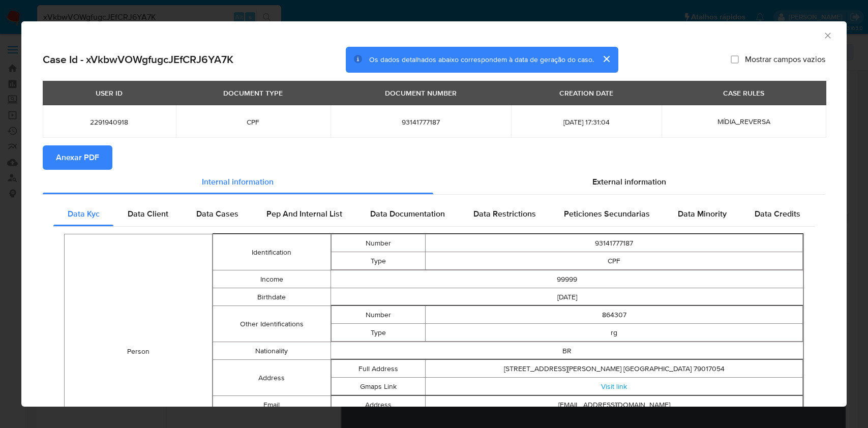  What do you see at coordinates (272, 351) in the screenshot?
I see `td: Nationality` at bounding box center [272, 351].